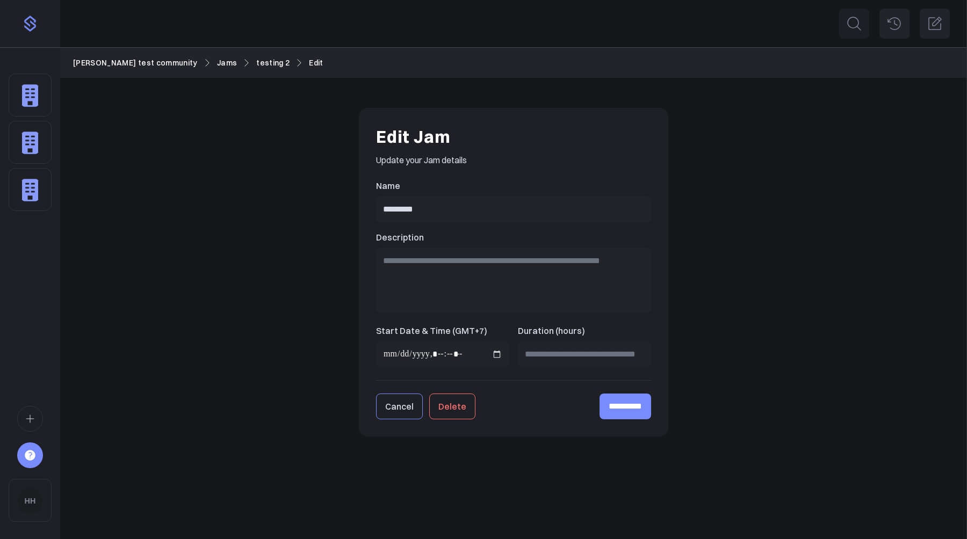 The width and height of the screenshot is (967, 539). I want to click on a: testing 2, so click(273, 63).